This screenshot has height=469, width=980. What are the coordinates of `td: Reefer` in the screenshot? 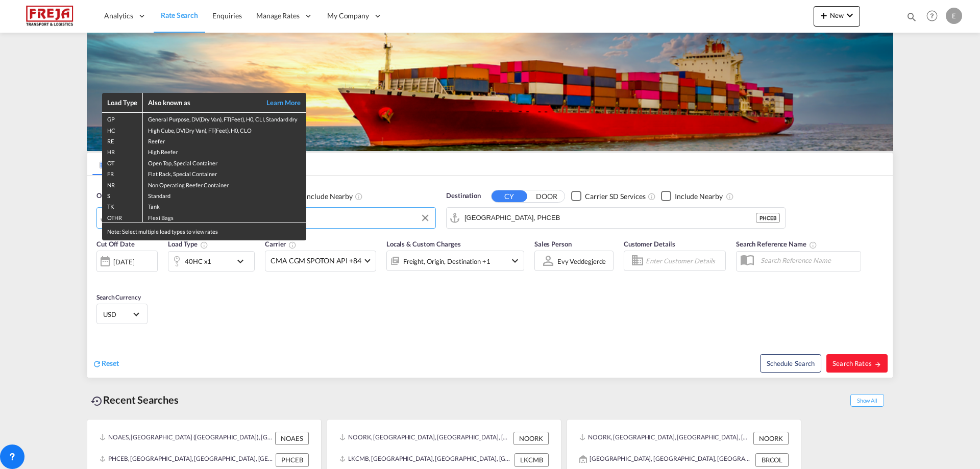 It's located at (224, 140).